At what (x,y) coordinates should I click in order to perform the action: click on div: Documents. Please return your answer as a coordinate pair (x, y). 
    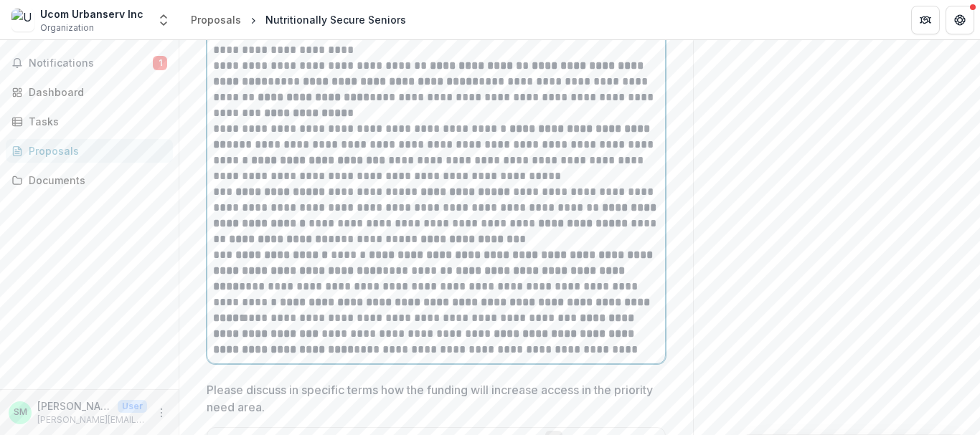
    Looking at the image, I should click on (95, 180).